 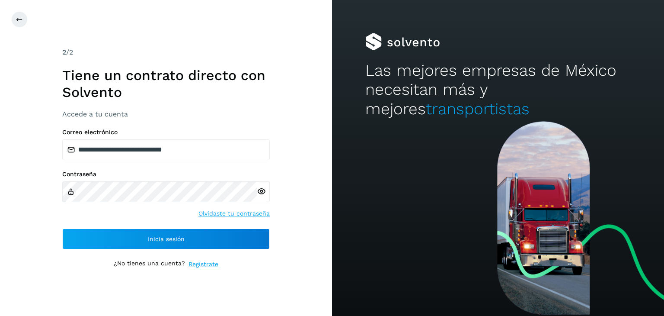 I want to click on h3: Accede a tu cuenta, so click(x=166, y=114).